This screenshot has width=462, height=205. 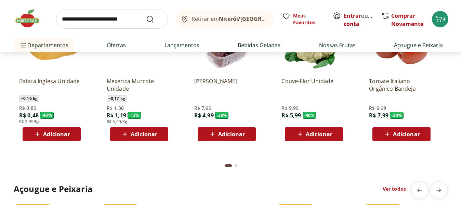 What do you see at coordinates (440, 19) in the screenshot?
I see `button: Carrinho` at bounding box center [440, 19].